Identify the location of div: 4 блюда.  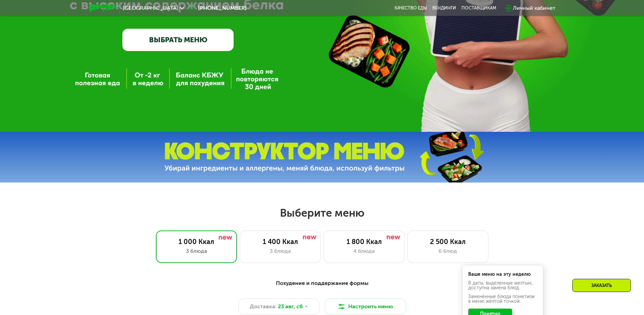
(364, 251).